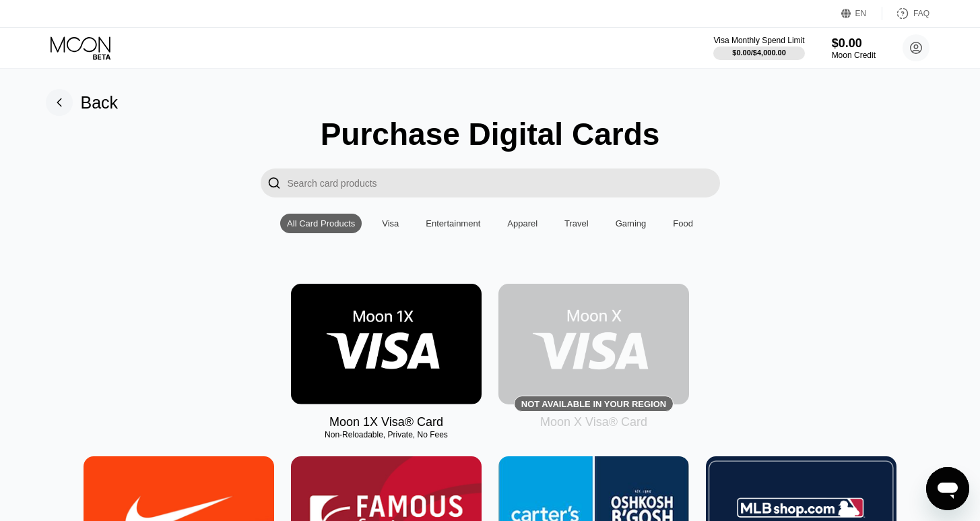  I want to click on div: Visa, so click(390, 223).